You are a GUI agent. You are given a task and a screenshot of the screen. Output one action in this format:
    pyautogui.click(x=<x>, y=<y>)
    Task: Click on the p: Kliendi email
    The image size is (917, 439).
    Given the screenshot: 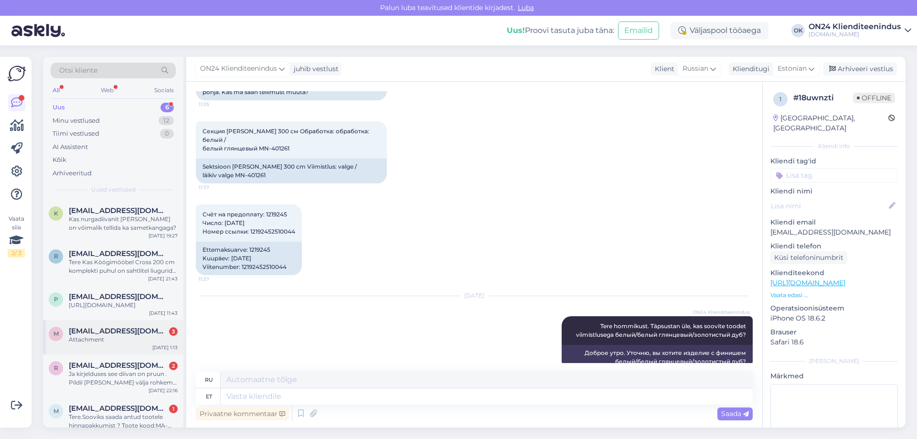 What is the action you would take?
    pyautogui.click(x=834, y=222)
    